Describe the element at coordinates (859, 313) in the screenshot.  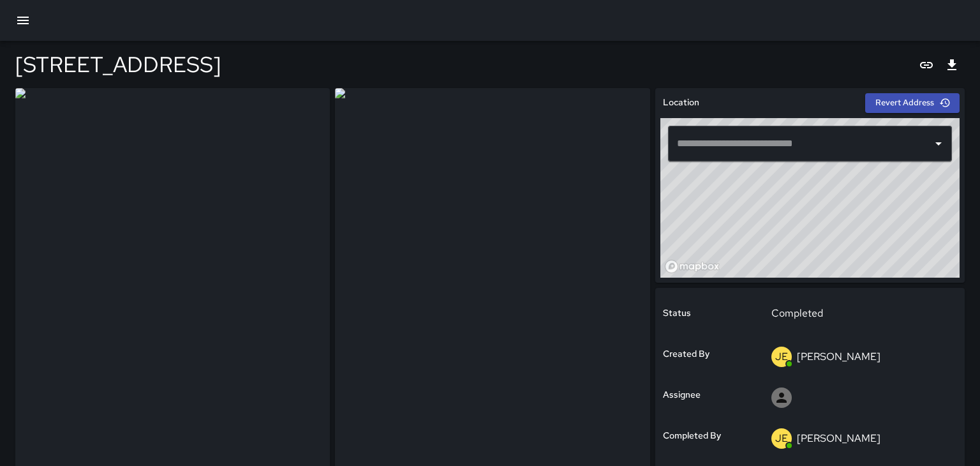
I see `p: Completed` at that location.